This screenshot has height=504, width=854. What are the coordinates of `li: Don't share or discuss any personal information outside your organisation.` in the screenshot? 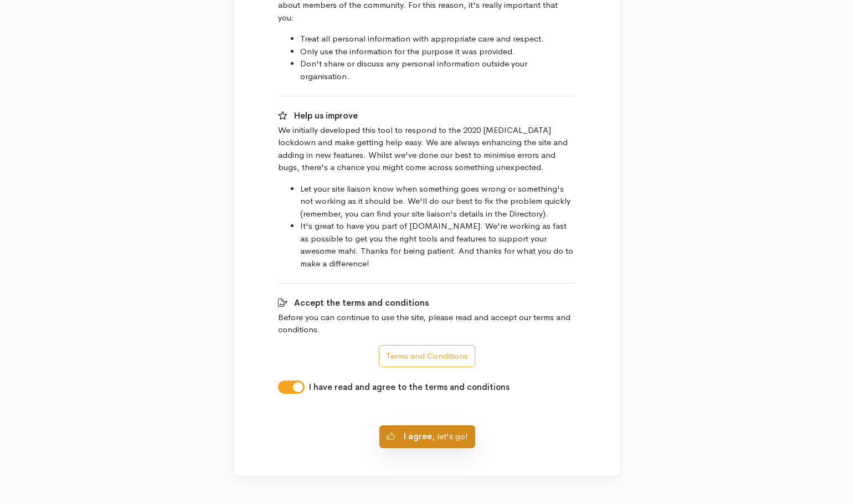 It's located at (438, 70).